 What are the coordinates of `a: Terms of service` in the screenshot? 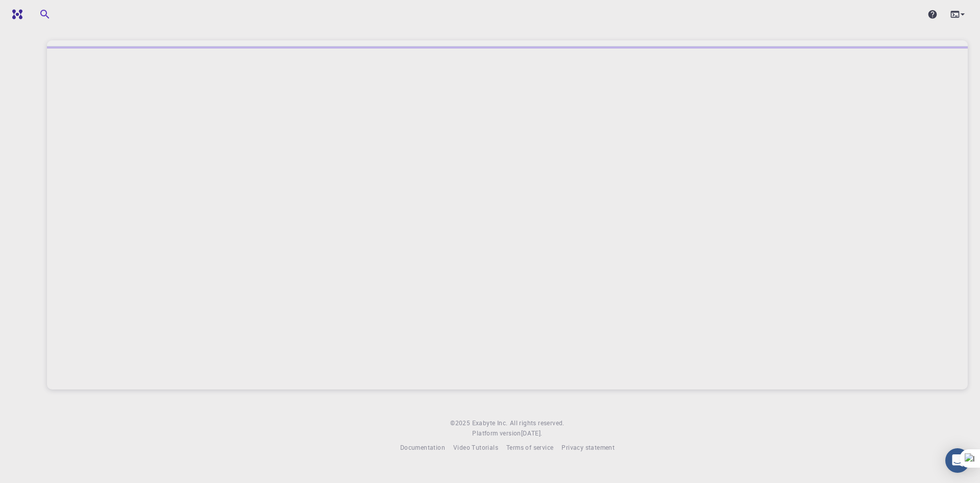 It's located at (530, 448).